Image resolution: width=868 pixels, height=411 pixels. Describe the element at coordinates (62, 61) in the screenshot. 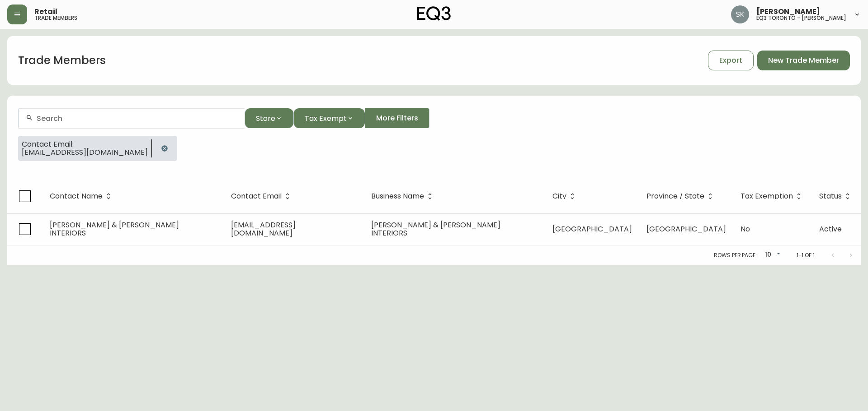

I see `h1: Trade Members` at that location.